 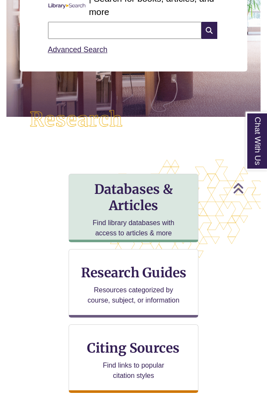 I want to click on a: Back to Top, so click(x=248, y=188).